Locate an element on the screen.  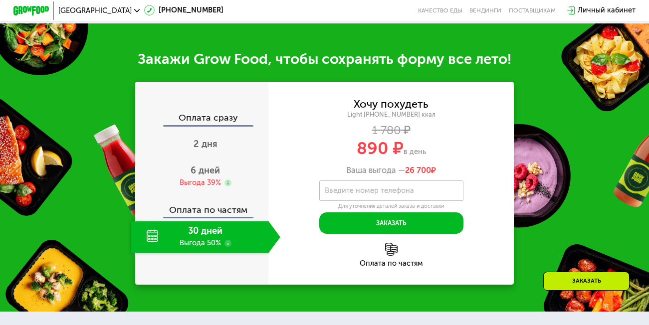
label: Введите номер телефона is located at coordinates (369, 191).